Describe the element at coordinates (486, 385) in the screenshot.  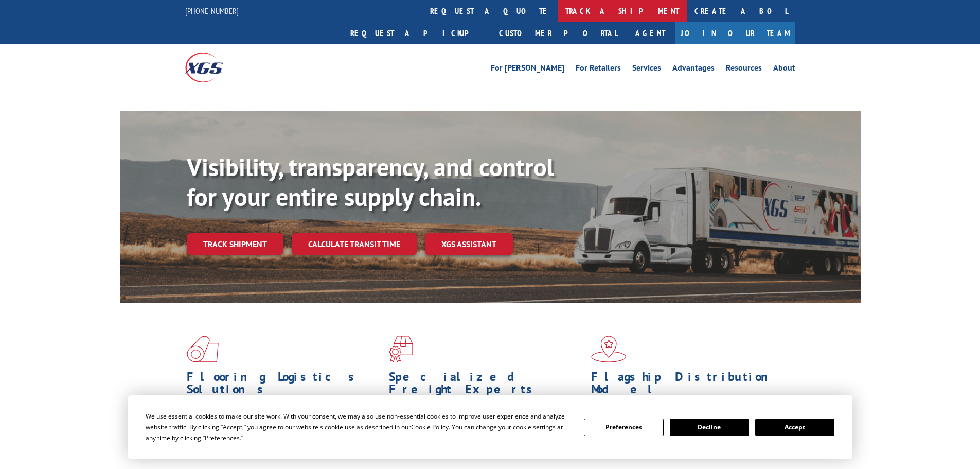
I see `h1: Specialized Freight Experts` at that location.